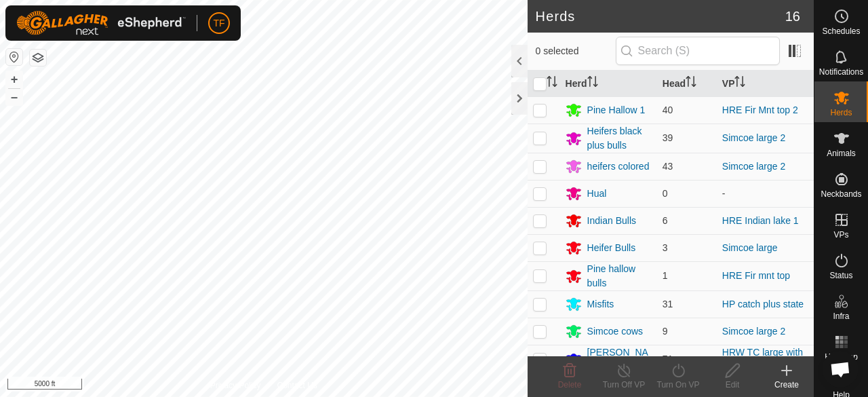  Describe the element at coordinates (619, 166) in the screenshot. I see `div: heifers colored` at that location.